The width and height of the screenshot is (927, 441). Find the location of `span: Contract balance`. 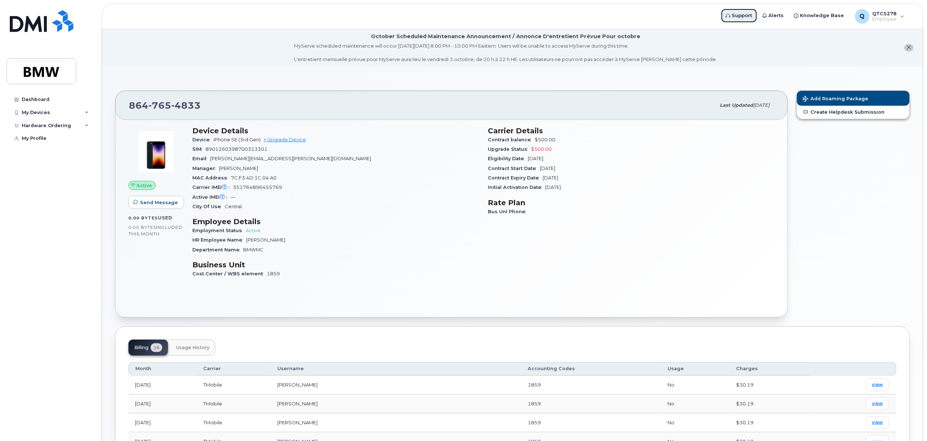

span: Contract balance is located at coordinates (511, 139).